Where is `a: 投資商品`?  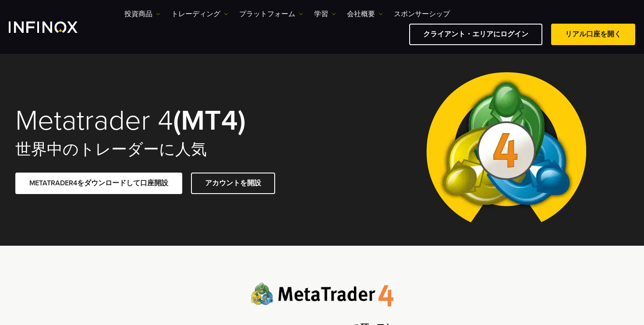 a: 投資商品 is located at coordinates (143, 14).